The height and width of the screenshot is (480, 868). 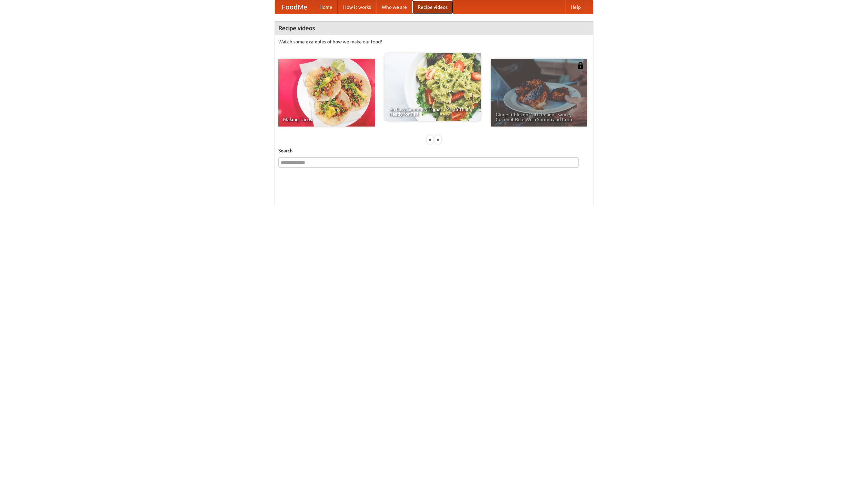 What do you see at coordinates (432, 87) in the screenshot?
I see `a: An Easy, Summery Tomato Pasta That's Ready for Fall` at bounding box center [432, 87].